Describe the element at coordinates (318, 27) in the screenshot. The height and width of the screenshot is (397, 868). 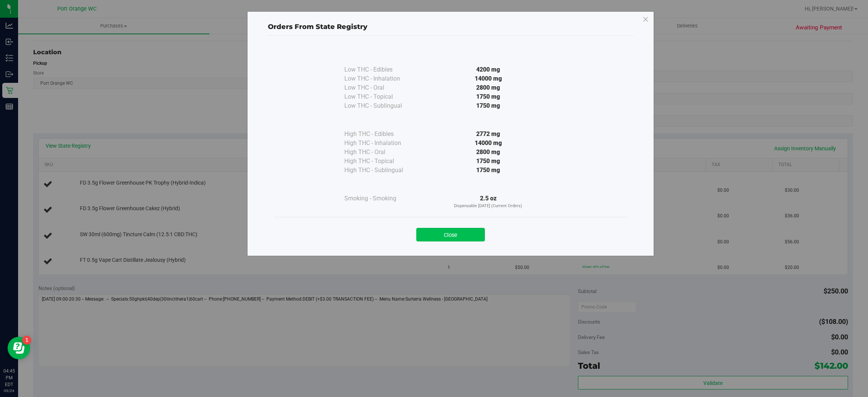
I see `span: Orders From State Registry` at that location.